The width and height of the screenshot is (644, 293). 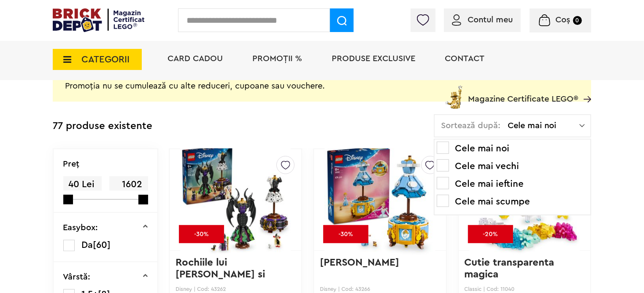 What do you see at coordinates (71, 164) in the screenshot?
I see `p: Preţ` at bounding box center [71, 164].